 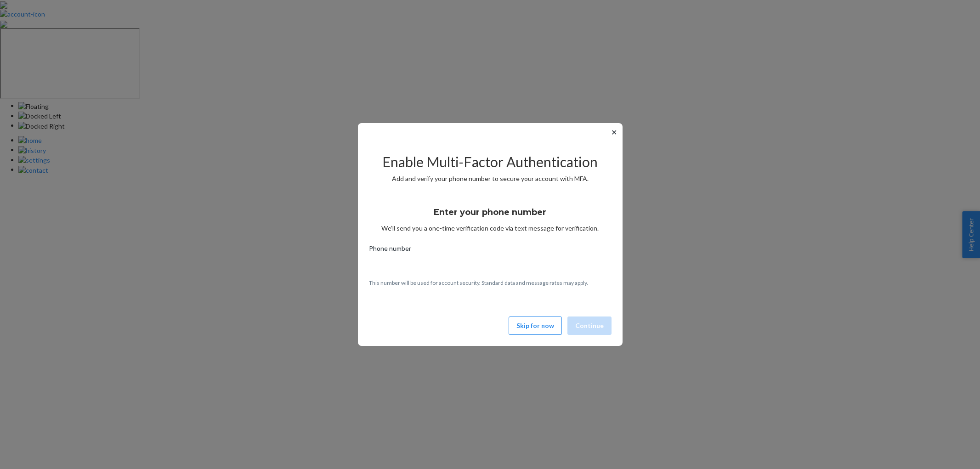 What do you see at coordinates (589, 325) in the screenshot?
I see `button: Continue` at bounding box center [589, 325].